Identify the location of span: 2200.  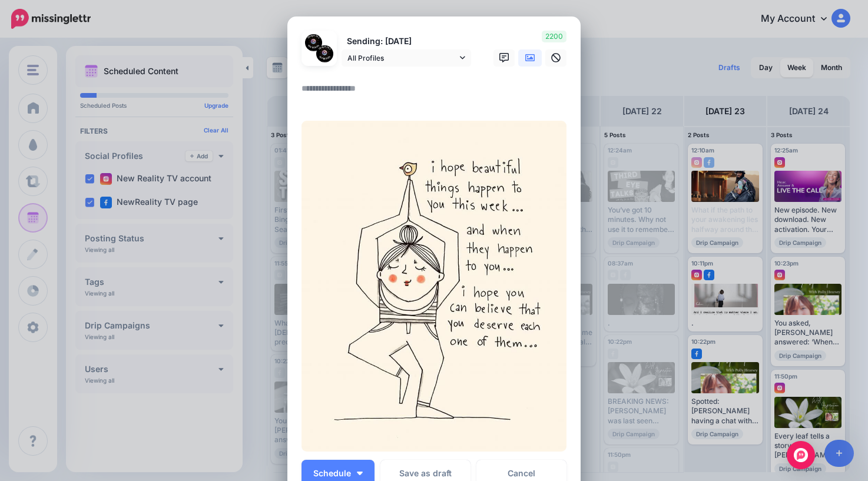
(554, 37).